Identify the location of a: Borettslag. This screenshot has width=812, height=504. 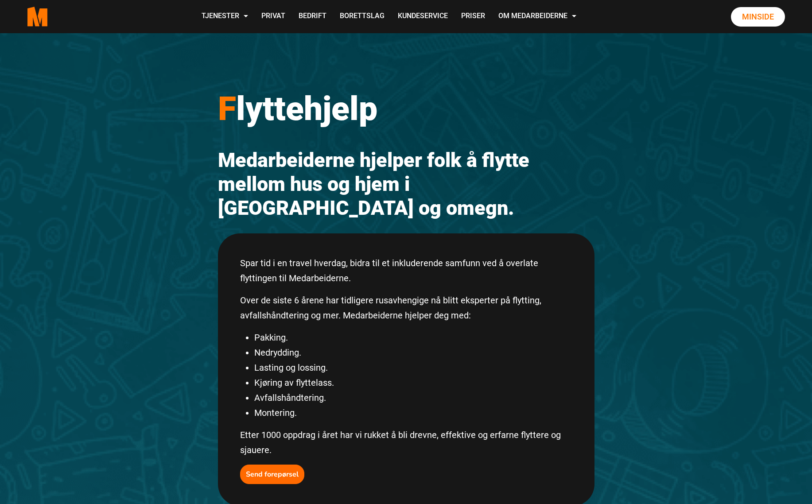
(362, 17).